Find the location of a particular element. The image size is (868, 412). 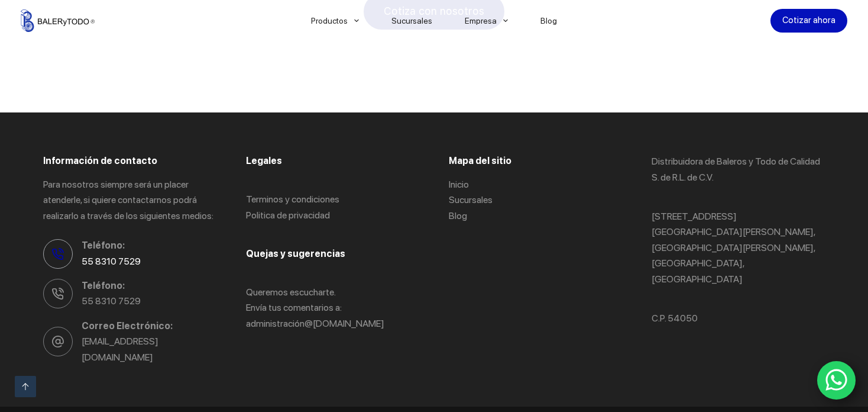

a: Sucursales is located at coordinates (471, 199).